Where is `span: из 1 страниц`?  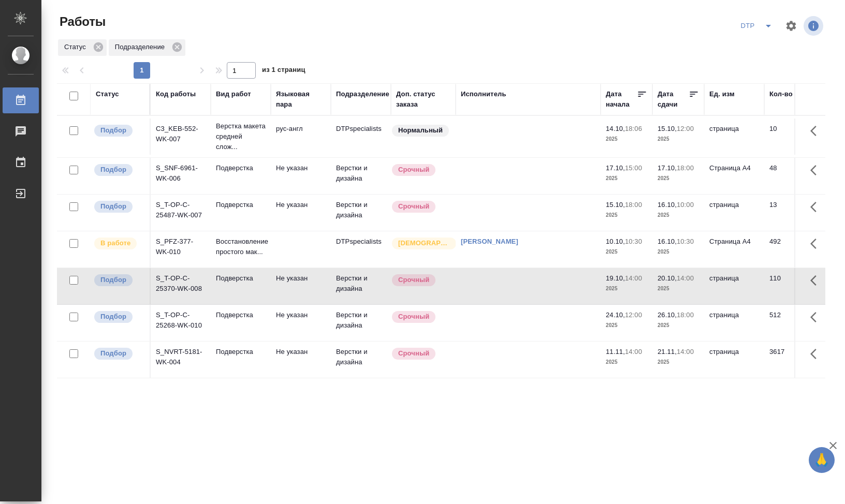 span: из 1 страниц is located at coordinates (283, 71).